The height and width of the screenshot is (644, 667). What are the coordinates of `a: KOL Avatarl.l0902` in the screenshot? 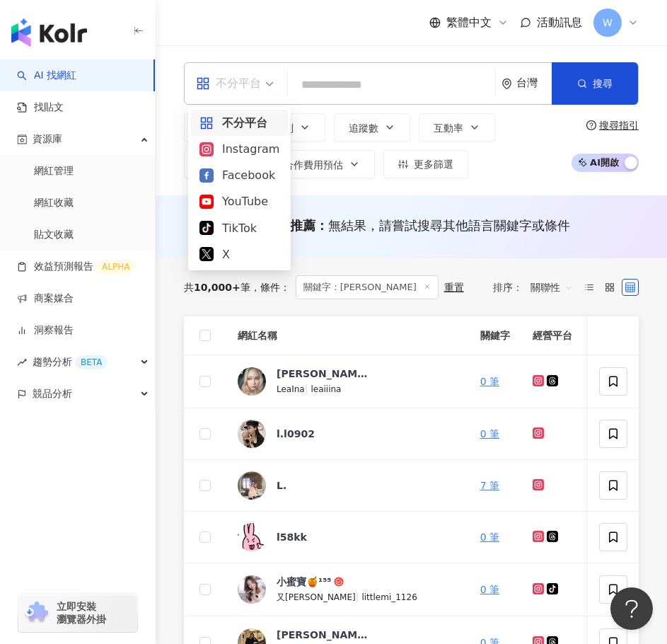 It's located at (347, 434).